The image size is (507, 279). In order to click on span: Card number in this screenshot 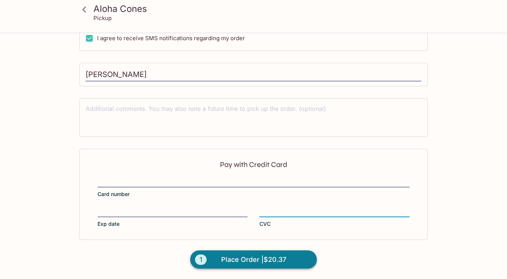, I will do `click(113, 194)`.